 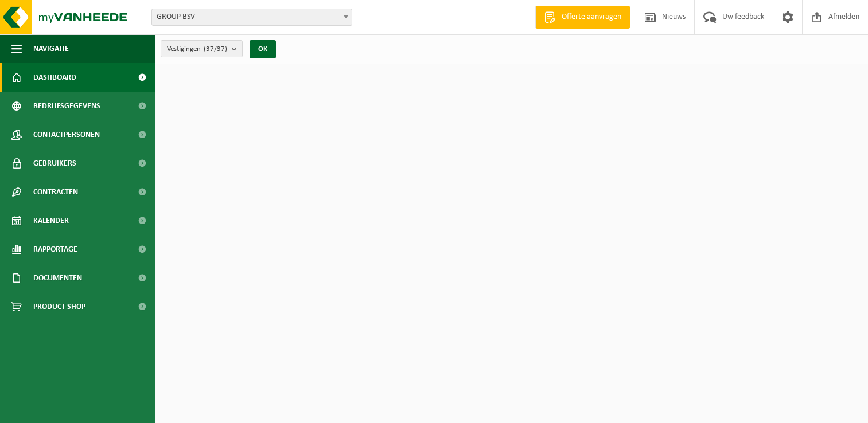 I want to click on span: Dashboard, so click(x=54, y=78).